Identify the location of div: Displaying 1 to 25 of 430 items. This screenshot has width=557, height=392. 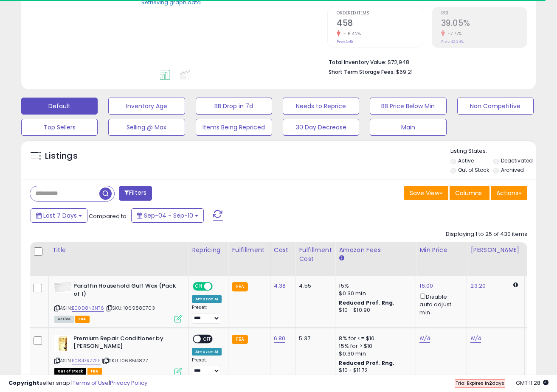
(487, 234).